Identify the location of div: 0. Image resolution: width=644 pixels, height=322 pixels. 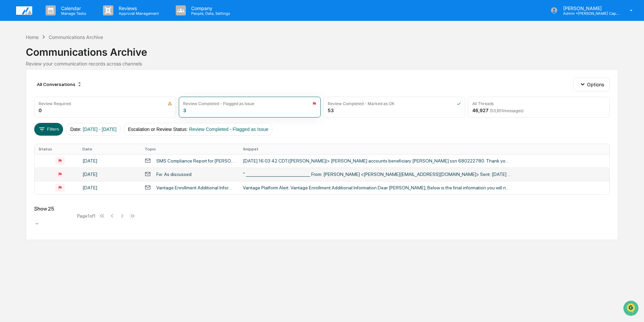
(40, 110).